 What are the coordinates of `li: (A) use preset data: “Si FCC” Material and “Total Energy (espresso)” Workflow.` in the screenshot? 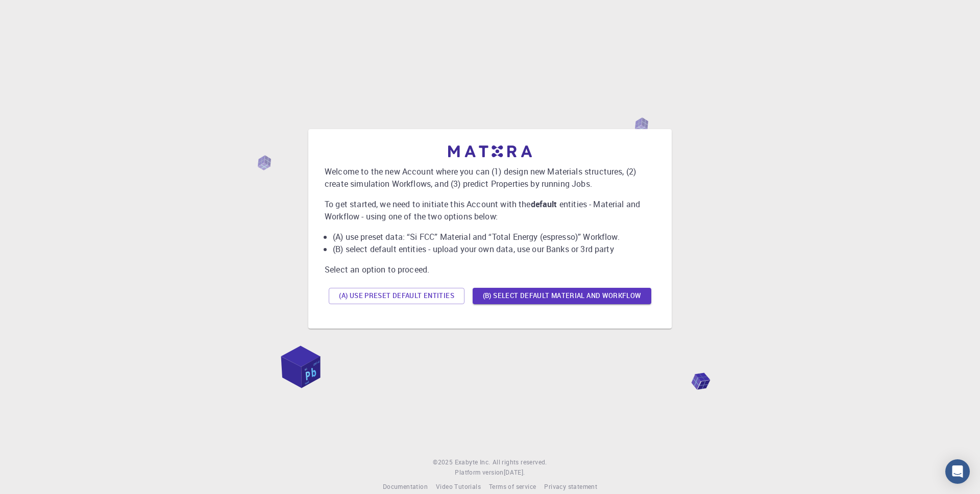 It's located at (494, 237).